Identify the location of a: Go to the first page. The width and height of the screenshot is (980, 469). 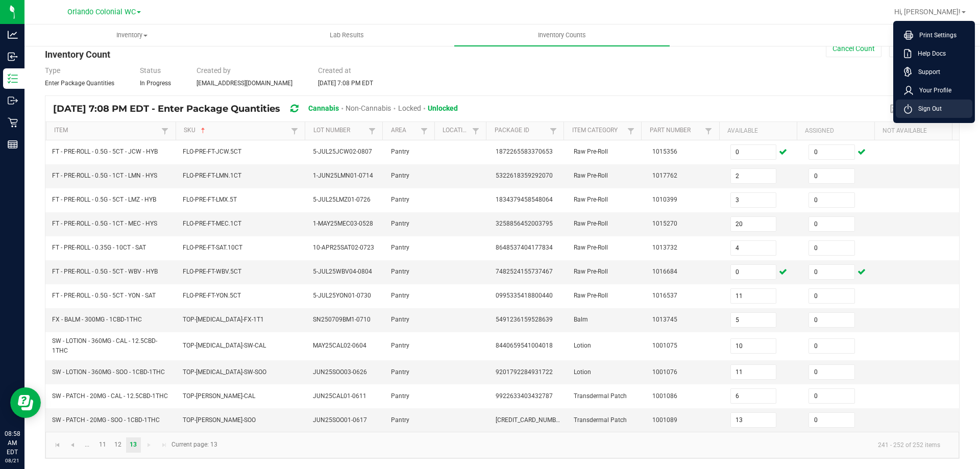
(57, 445).